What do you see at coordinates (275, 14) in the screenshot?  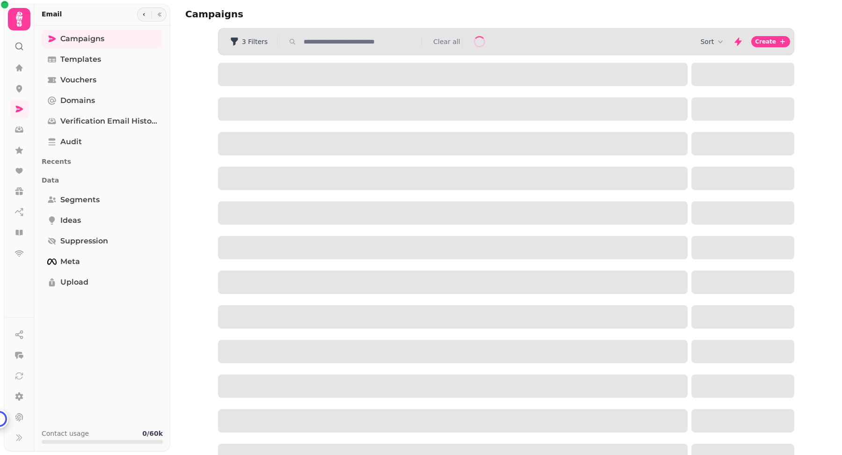 I see `h2: Campaigns` at bounding box center [275, 14].